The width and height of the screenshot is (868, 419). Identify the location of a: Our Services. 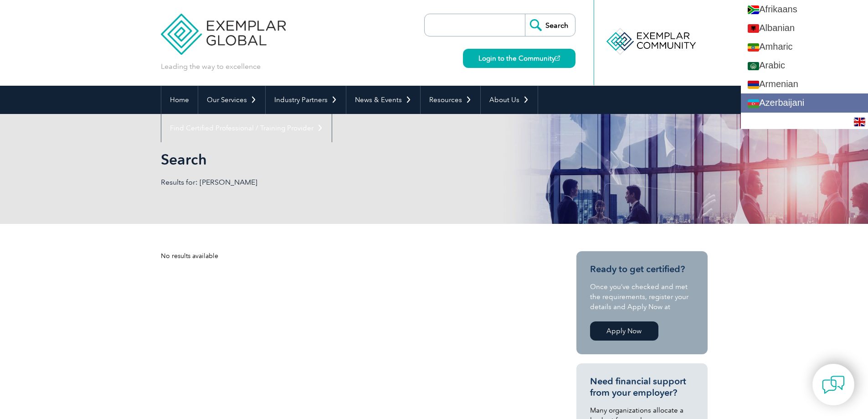
(232, 100).